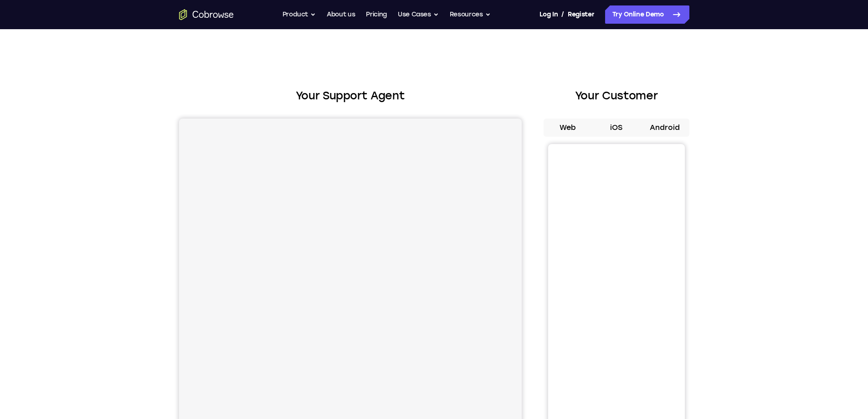 The height and width of the screenshot is (419, 868). Describe the element at coordinates (568, 128) in the screenshot. I see `button: Web` at that location.